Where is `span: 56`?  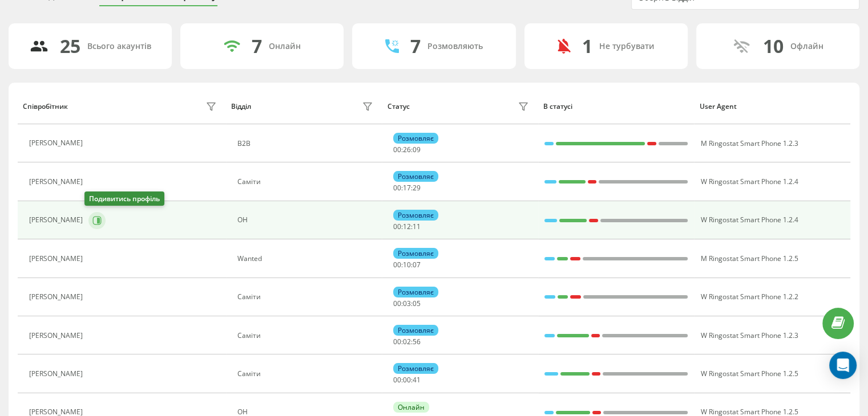 span: 56 is located at coordinates (416, 342).